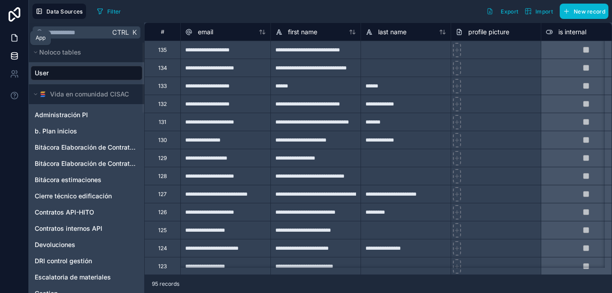 The image size is (612, 293). Describe the element at coordinates (43, 94) in the screenshot. I see `img: SmartSuite logo` at that location.